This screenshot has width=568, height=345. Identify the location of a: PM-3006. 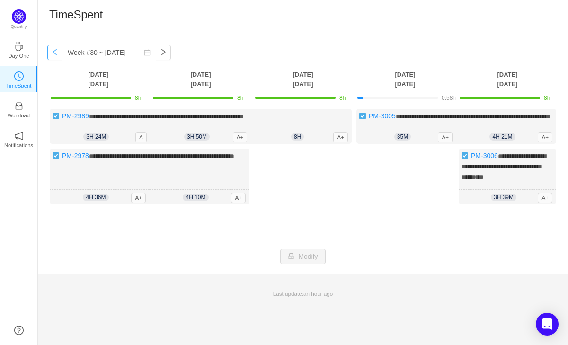
(484, 156).